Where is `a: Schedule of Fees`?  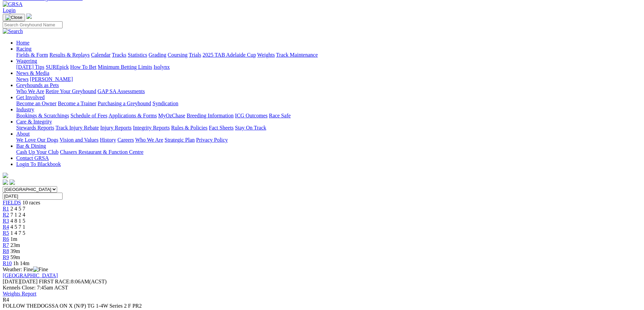
a: Schedule of Fees is located at coordinates (89, 116).